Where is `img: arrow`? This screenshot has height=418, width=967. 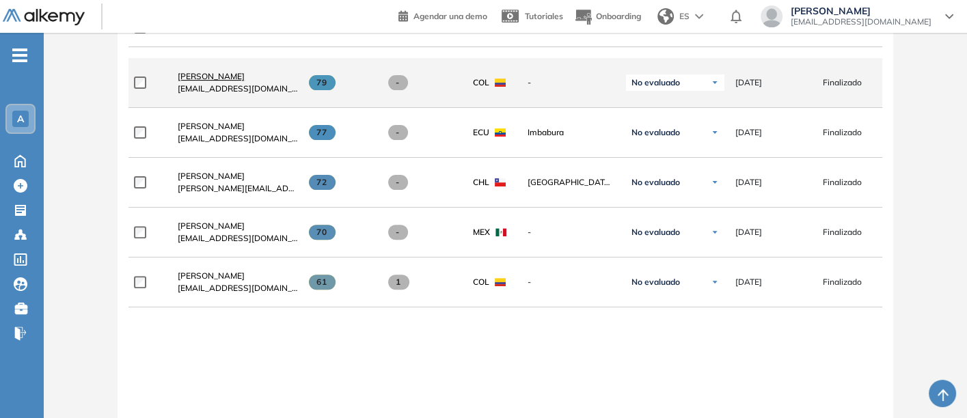
img: arrow is located at coordinates (699, 16).